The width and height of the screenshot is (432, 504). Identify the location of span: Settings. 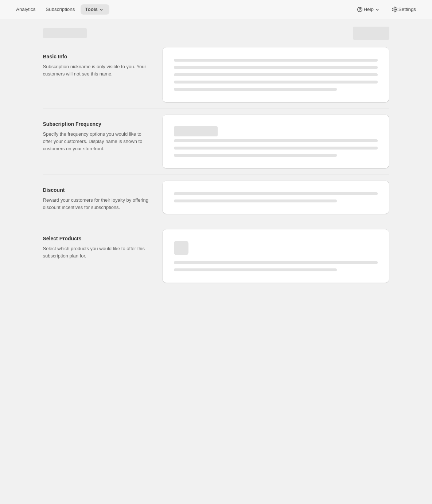
(407, 9).